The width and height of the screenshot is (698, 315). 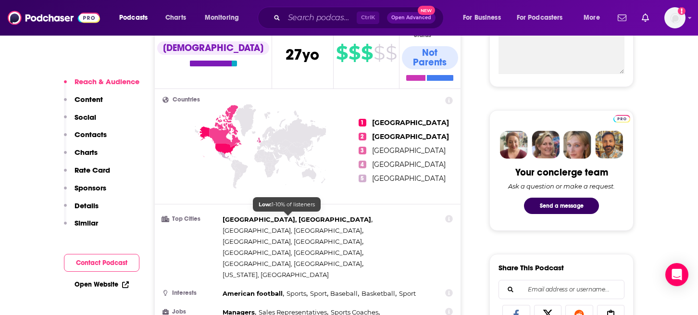 What do you see at coordinates (296, 293) in the screenshot?
I see `span: Sports` at bounding box center [296, 293].